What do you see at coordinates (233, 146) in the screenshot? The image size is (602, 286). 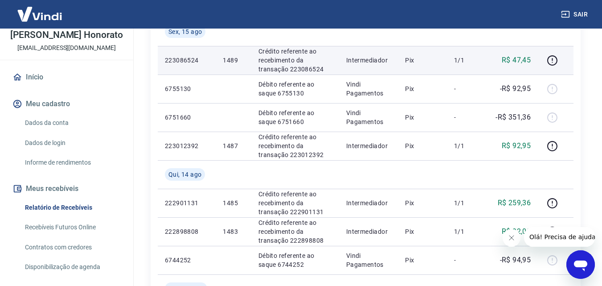 I see `p: 1487` at bounding box center [233, 146].